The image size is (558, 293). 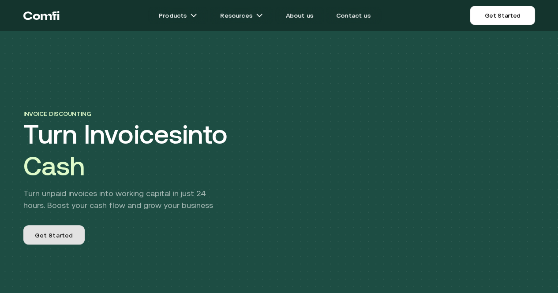 What do you see at coordinates (54, 237) in the screenshot?
I see `span: Get Started` at bounding box center [54, 237].